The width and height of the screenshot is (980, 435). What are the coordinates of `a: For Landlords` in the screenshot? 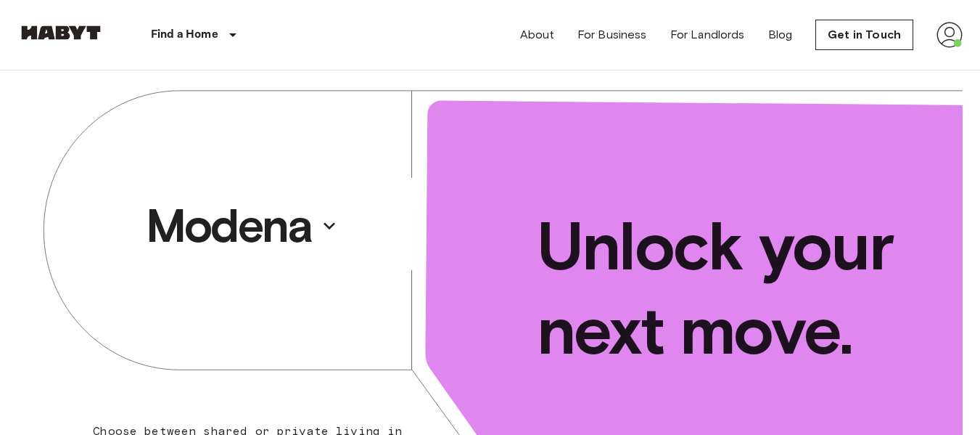 It's located at (707, 35).